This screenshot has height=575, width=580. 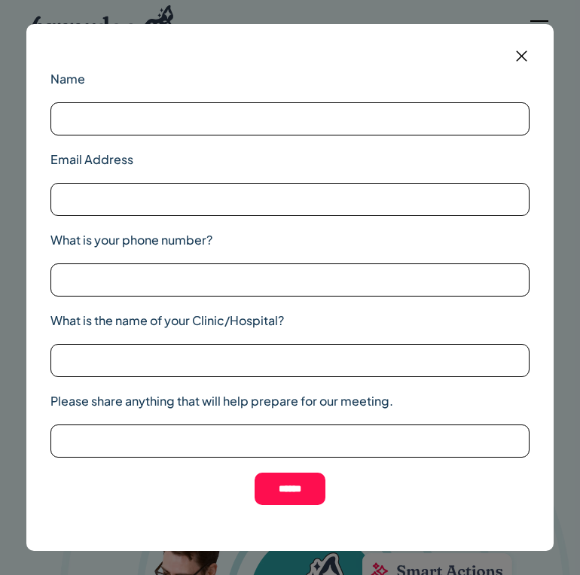 I want to click on form: Email form 2, so click(x=290, y=288).